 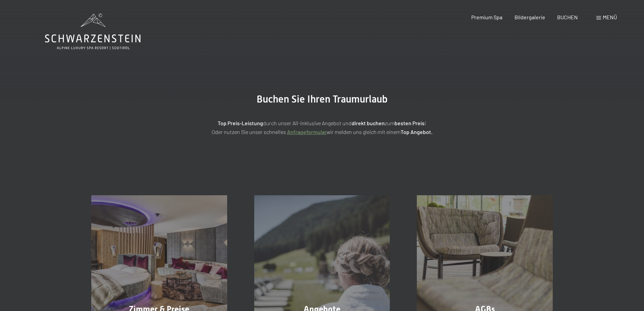 What do you see at coordinates (241, 123) in the screenshot?
I see `strong: Top Preis-Leistung` at bounding box center [241, 123].